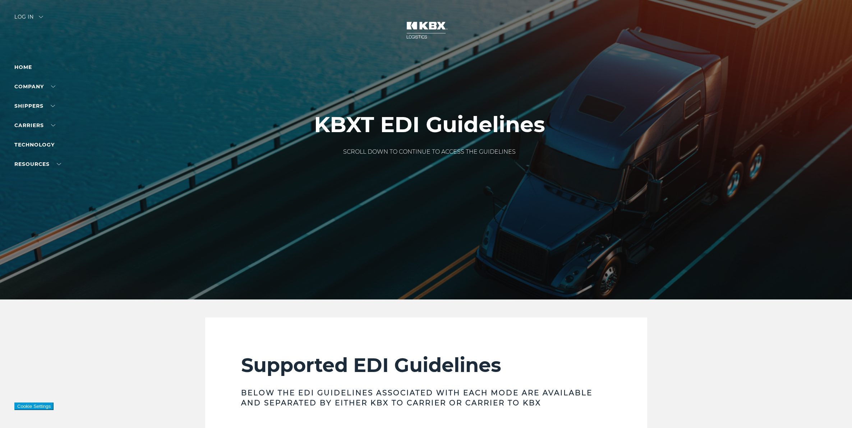  Describe the element at coordinates (38, 164) in the screenshot. I see `a: RESOURCES` at that location.